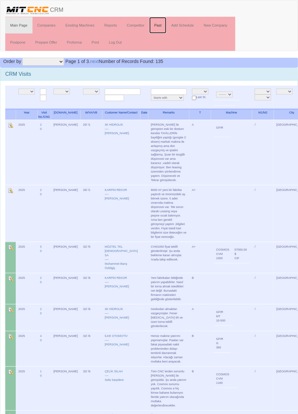 This screenshot has height=414, width=298. I want to click on a: Muhammet Barış Özbilgiç, so click(116, 266).